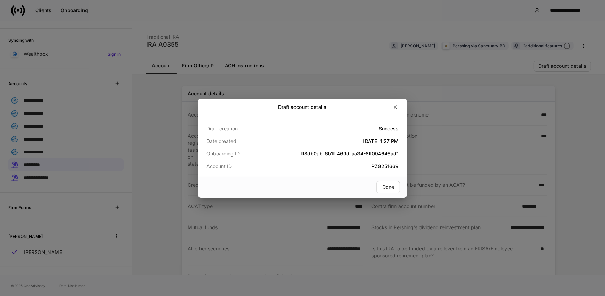  Describe the element at coordinates (238, 141) in the screenshot. I see `p: Date created` at that location.